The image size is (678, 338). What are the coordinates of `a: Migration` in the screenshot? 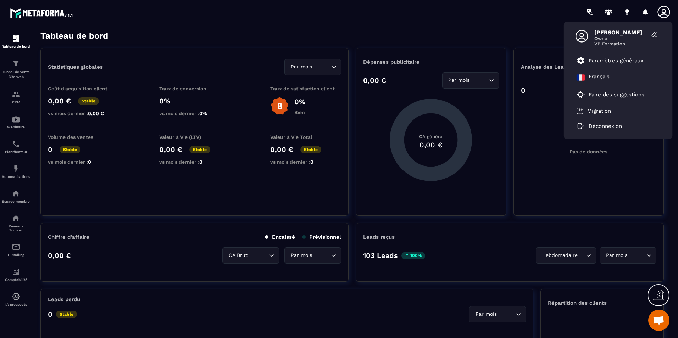 It's located at (594, 111).